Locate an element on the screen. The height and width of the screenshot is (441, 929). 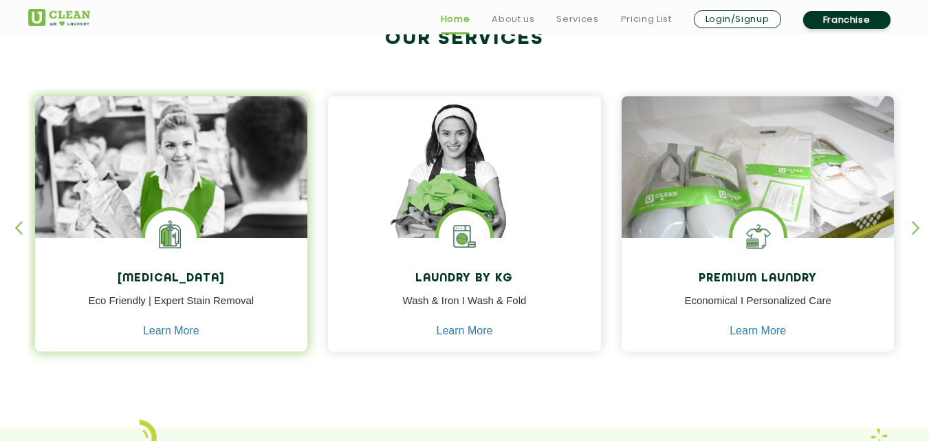
a: Franchise is located at coordinates (846, 20).